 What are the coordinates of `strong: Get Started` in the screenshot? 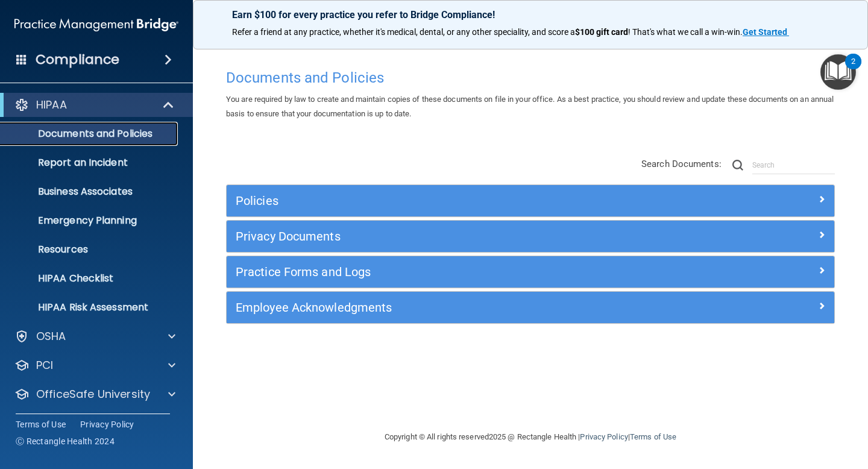 It's located at (765, 32).